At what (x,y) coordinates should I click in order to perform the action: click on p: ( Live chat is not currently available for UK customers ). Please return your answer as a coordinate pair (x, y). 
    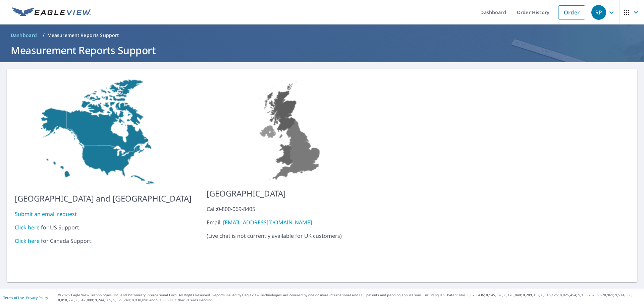
    Looking at the image, I should click on (291, 223).